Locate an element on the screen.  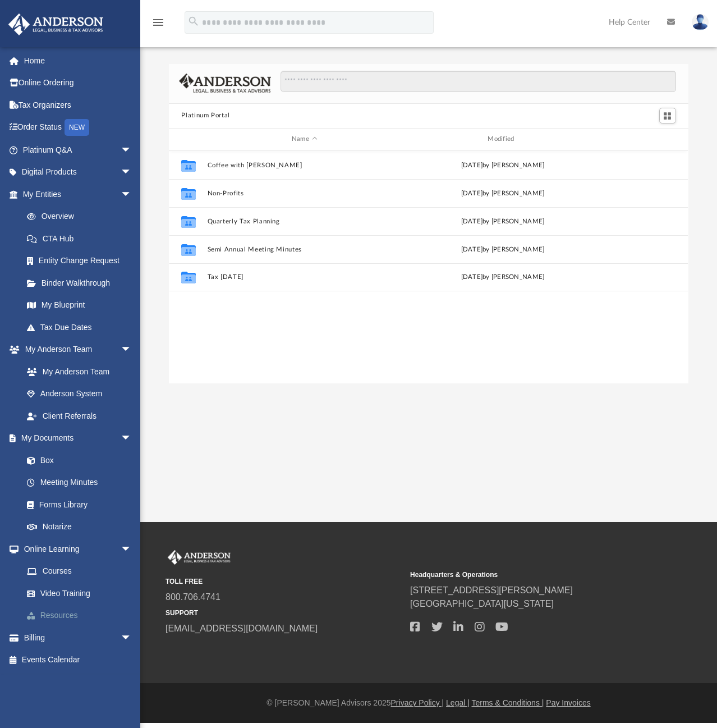
img: User Pic is located at coordinates (700, 22).